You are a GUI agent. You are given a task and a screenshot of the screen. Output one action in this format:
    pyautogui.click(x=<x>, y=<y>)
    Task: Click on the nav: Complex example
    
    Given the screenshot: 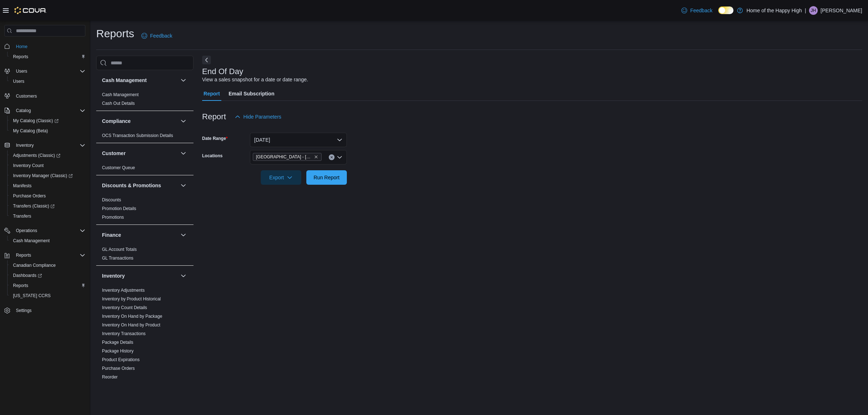 What is the action you would take?
    pyautogui.click(x=45, y=186)
    